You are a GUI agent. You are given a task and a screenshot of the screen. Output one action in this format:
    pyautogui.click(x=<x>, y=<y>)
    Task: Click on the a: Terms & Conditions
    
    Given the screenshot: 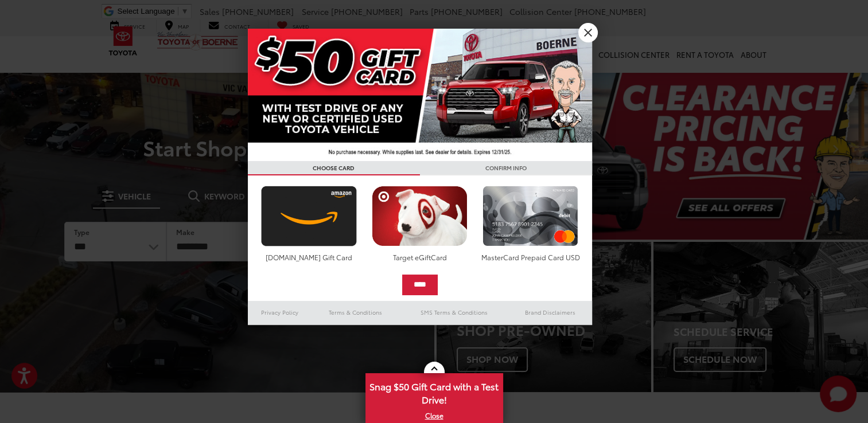 What is the action you would take?
    pyautogui.click(x=355, y=312)
    